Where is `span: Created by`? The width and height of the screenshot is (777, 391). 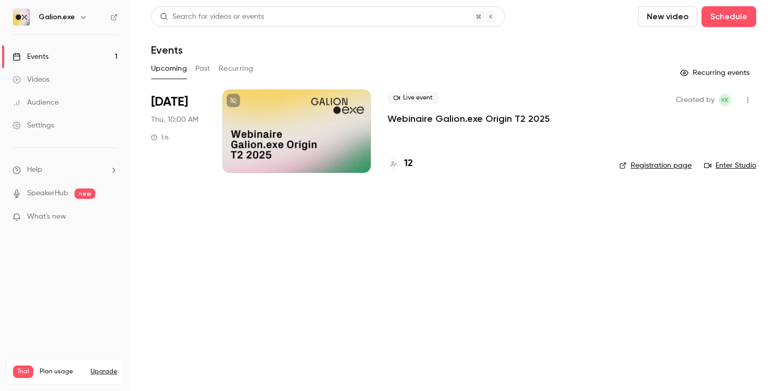
span: Created by is located at coordinates (695, 100).